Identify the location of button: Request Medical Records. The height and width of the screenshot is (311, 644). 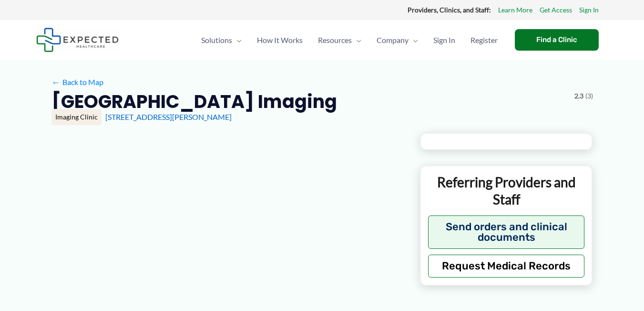
(506, 266).